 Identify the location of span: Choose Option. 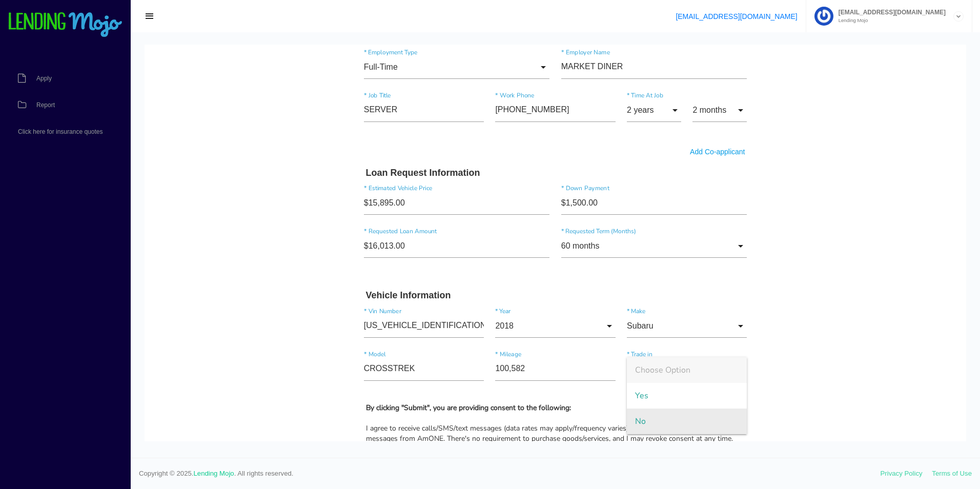
(542, 325).